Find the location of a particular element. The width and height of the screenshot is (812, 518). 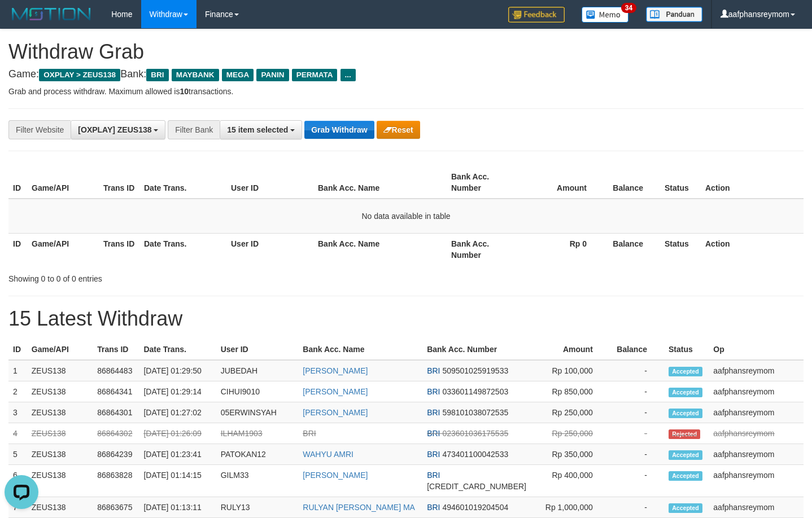

a: BRI is located at coordinates (309, 434).